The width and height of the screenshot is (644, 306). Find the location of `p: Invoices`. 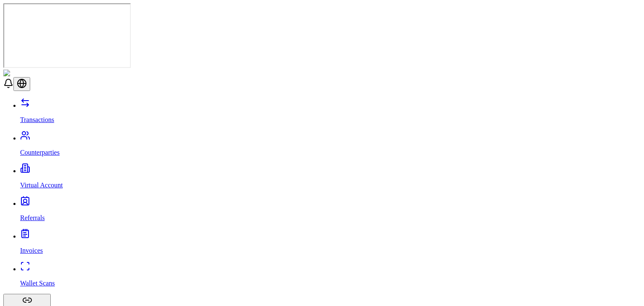

p: Invoices is located at coordinates (331, 251).